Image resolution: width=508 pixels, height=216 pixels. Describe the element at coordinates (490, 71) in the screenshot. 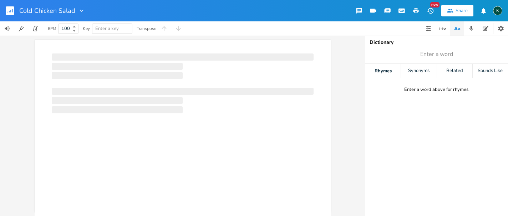

I see `div: Sounds Like` at that location.